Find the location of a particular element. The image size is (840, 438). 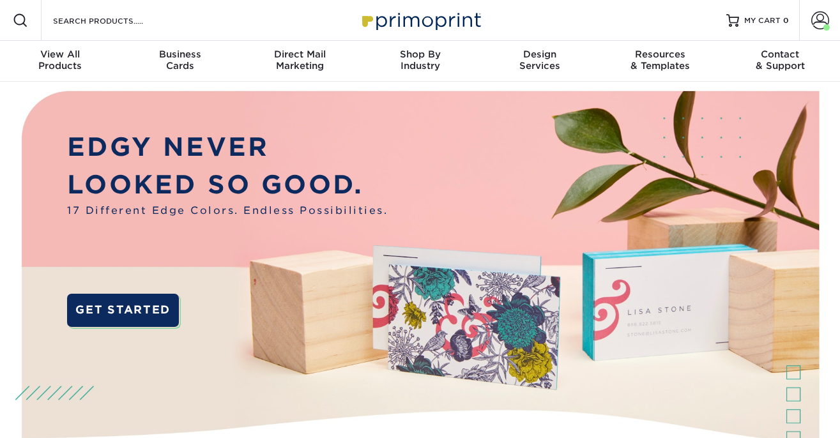

span: 17 Different Edge Colors. Endless Possibilities. is located at coordinates (227, 211).